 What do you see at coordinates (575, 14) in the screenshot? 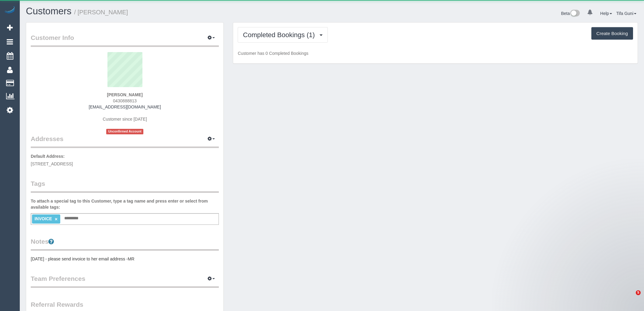
I see `img: New interface` at bounding box center [575, 14].